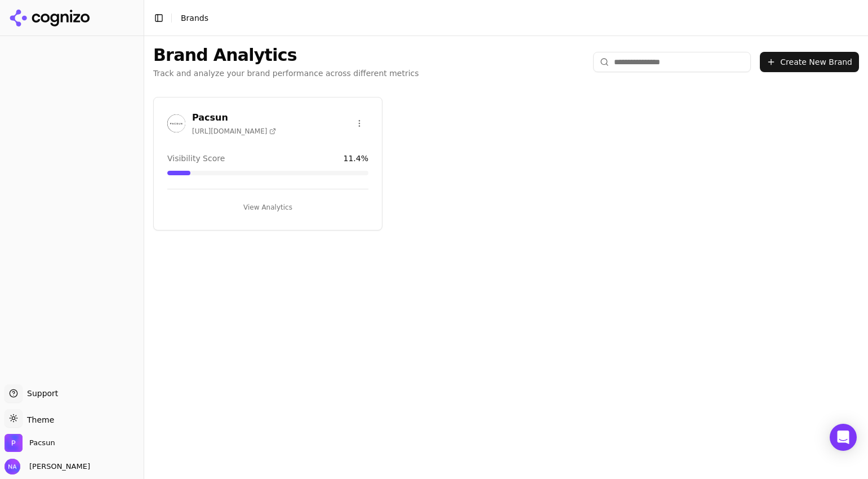 The width and height of the screenshot is (868, 479). I want to click on button: Open organization switcher, so click(30, 443).